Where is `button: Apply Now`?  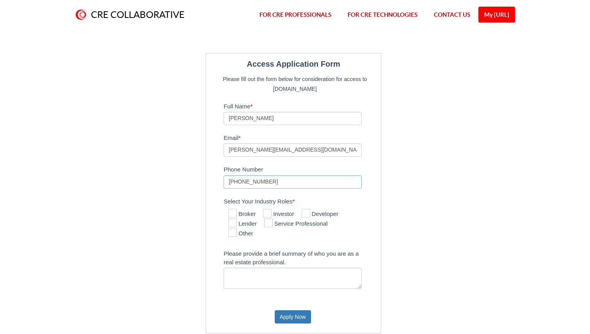
button: Apply Now is located at coordinates (292, 317).